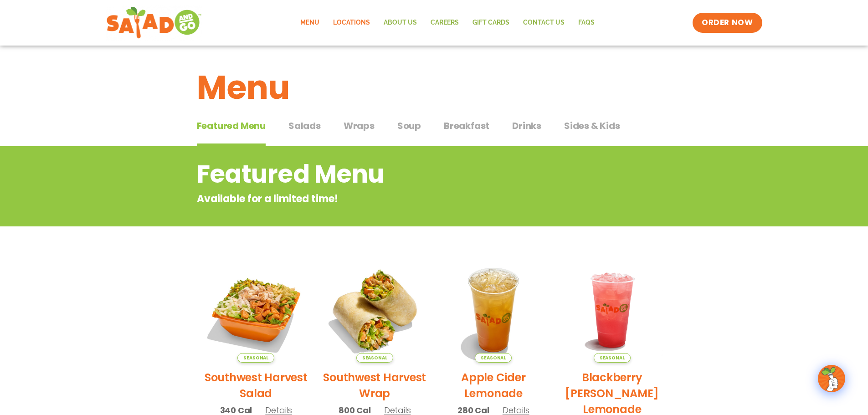  What do you see at coordinates (466, 126) in the screenshot?
I see `span: Breakfast` at bounding box center [466, 126].